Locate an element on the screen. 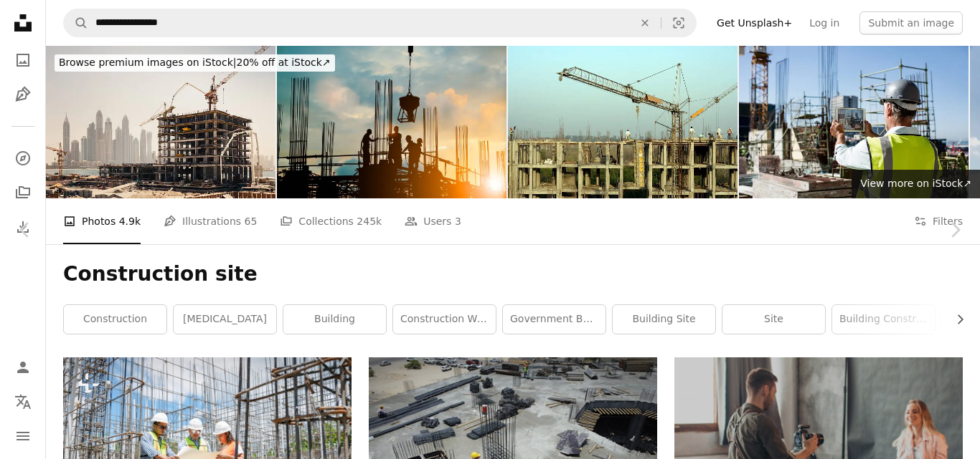  a: Illustrations is located at coordinates (23, 95).